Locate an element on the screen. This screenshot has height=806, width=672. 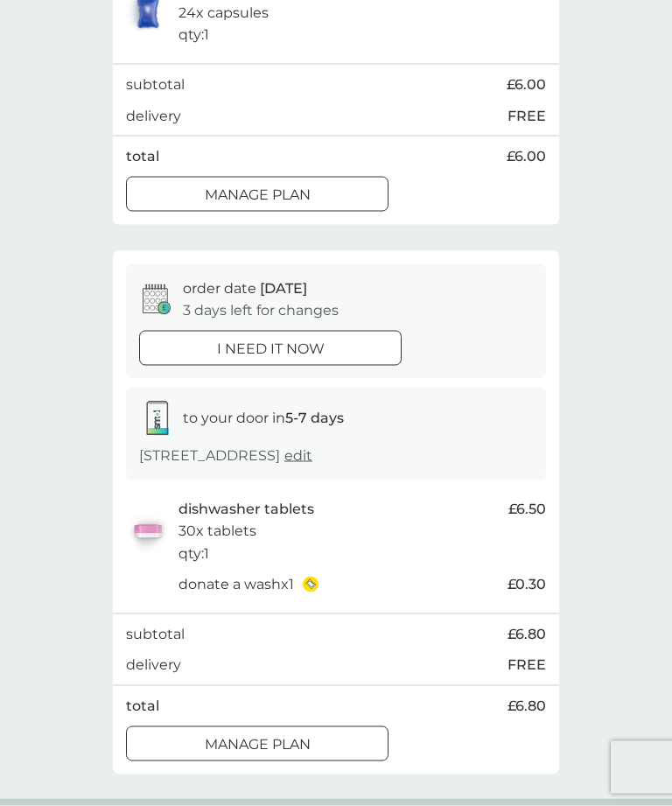
span: edit is located at coordinates (298, 455).